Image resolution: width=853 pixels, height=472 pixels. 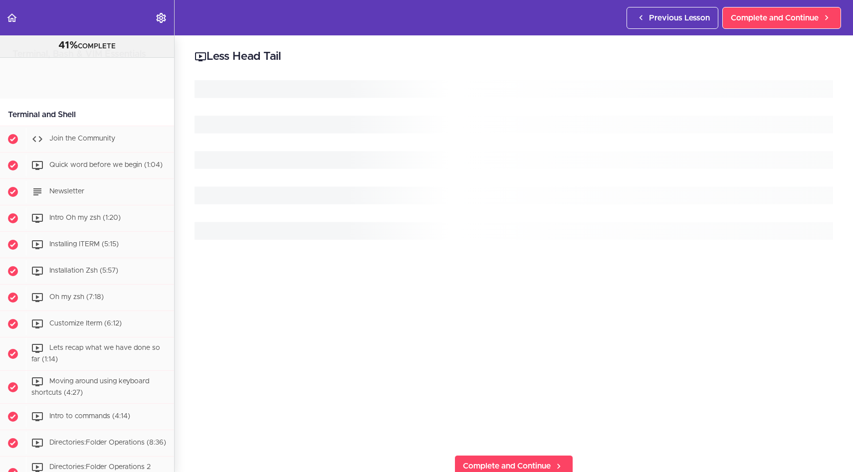 I want to click on span: Previous Lesson, so click(x=679, y=18).